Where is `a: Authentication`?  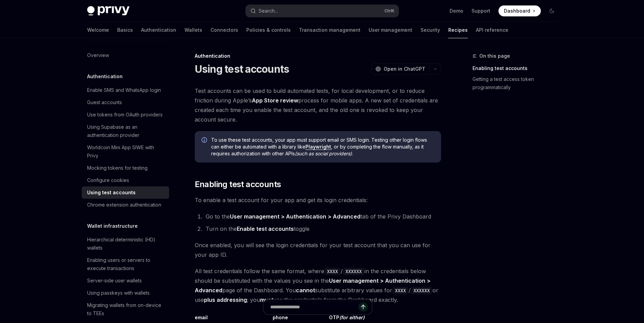 a: Authentication is located at coordinates (159, 30).